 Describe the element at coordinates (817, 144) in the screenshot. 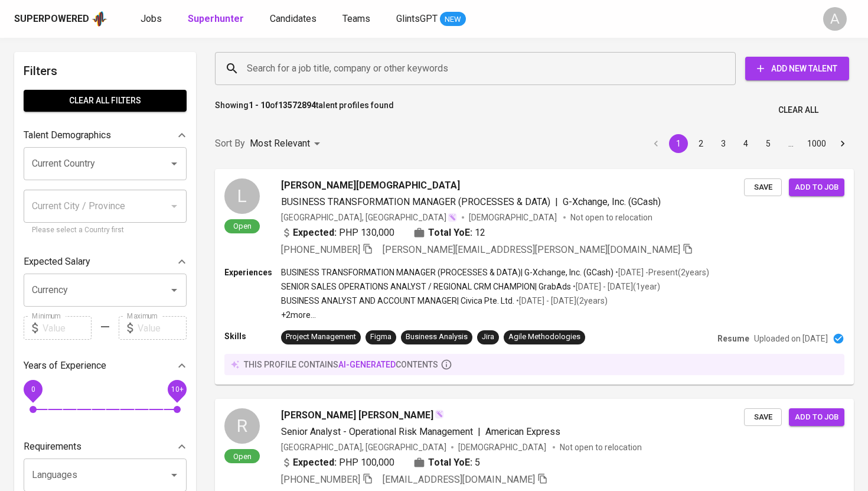

I see `button: Go to page 1000` at that location.